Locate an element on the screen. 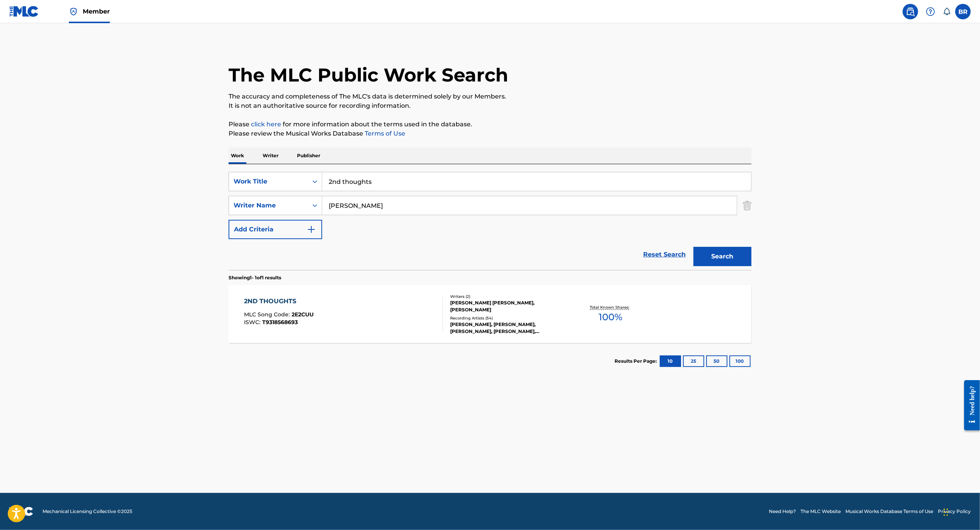  button: 50 is located at coordinates (717, 361).